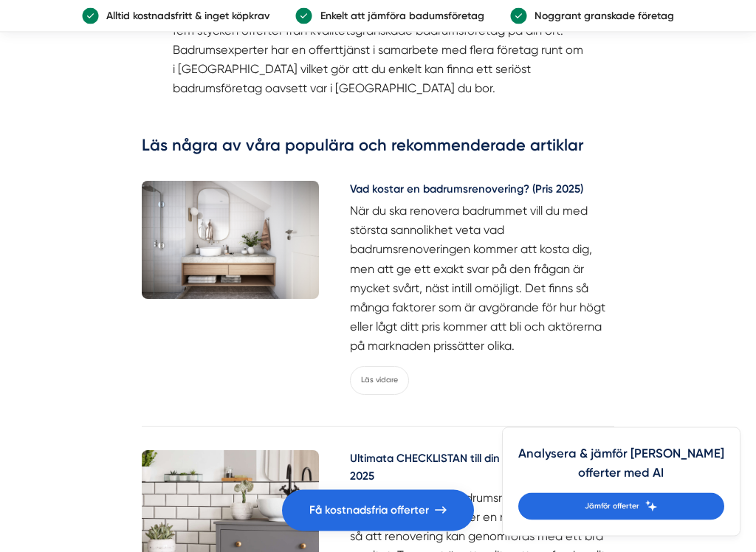 Image resolution: width=756 pixels, height=552 pixels. What do you see at coordinates (621, 506) in the screenshot?
I see `a: Jämför offerter` at bounding box center [621, 506].